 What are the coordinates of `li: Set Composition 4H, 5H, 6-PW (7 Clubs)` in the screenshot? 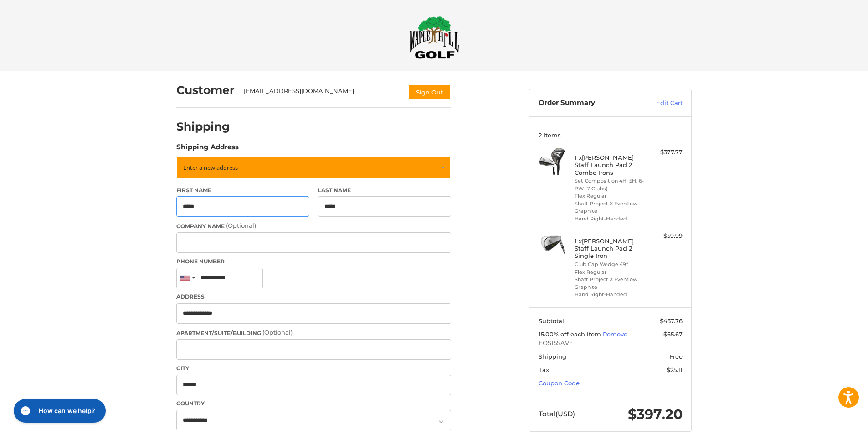 It's located at (610, 184).